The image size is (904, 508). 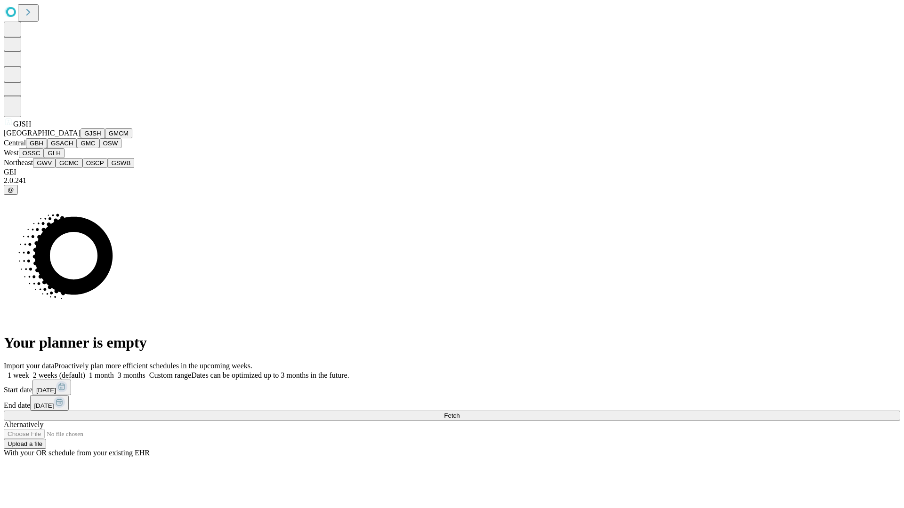 What do you see at coordinates (452, 343) in the screenshot?
I see `h1: Your planner is empty` at bounding box center [452, 343].